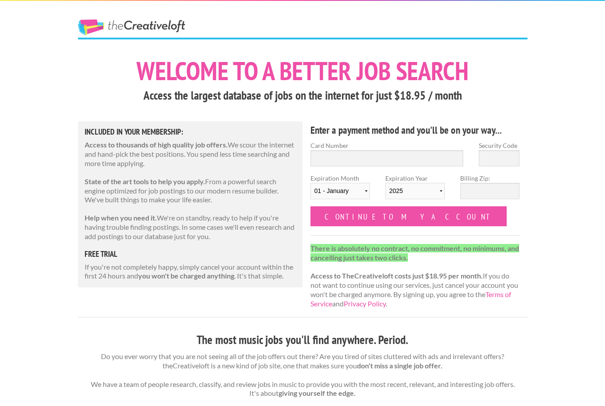 The width and height of the screenshot is (605, 406). What do you see at coordinates (191, 154) in the screenshot?
I see `p: We scour the internet and hand-pick the best positions. You spend less time searching and more ti...` at bounding box center [191, 154].